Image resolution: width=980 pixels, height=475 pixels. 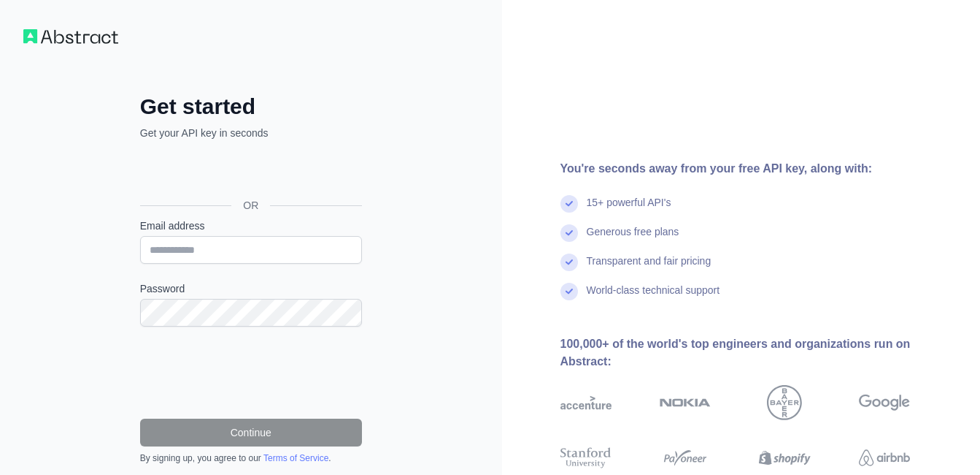 I want to click on p: Get your API key in seconds, so click(x=251, y=133).